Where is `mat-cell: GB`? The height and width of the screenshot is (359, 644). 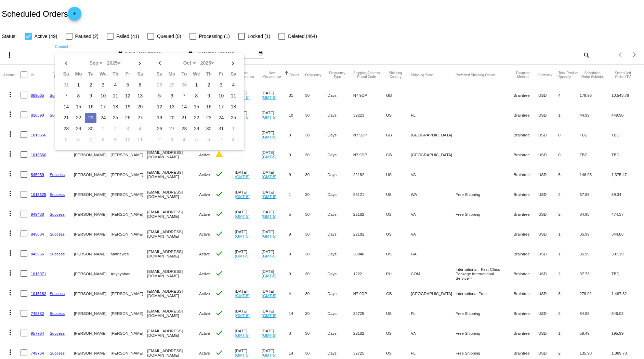 mat-cell: GB is located at coordinates (398, 135).